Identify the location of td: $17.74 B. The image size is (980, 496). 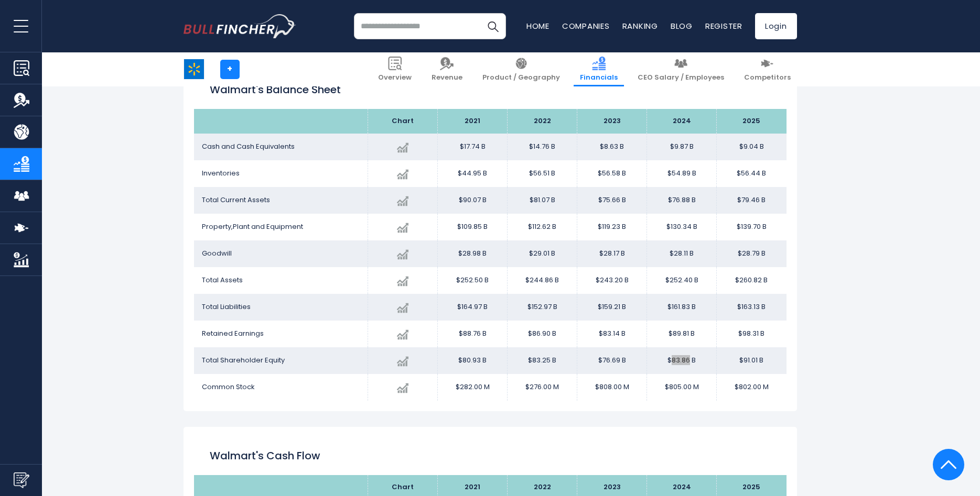
(473, 146).